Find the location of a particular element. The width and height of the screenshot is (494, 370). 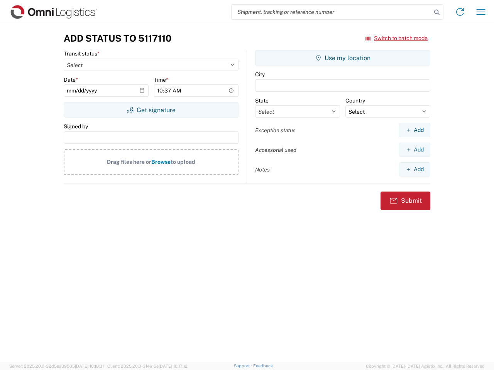

label: Time is located at coordinates (161, 80).